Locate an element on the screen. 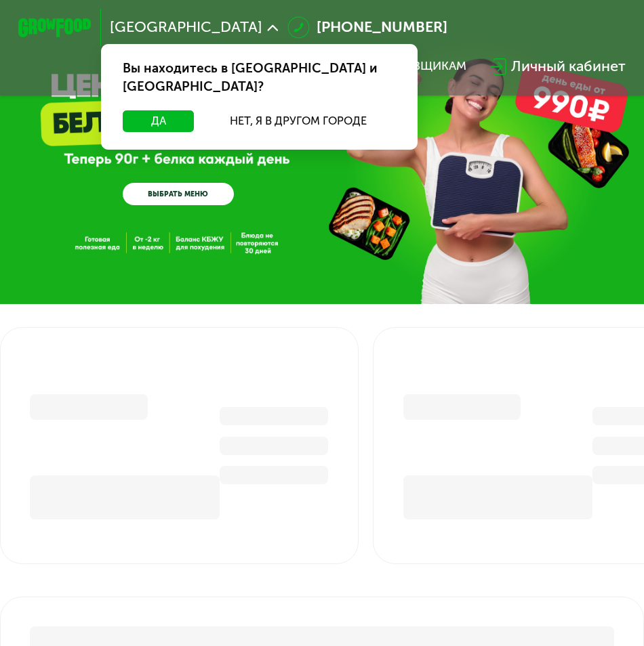  div: поставщикам is located at coordinates (419, 66).